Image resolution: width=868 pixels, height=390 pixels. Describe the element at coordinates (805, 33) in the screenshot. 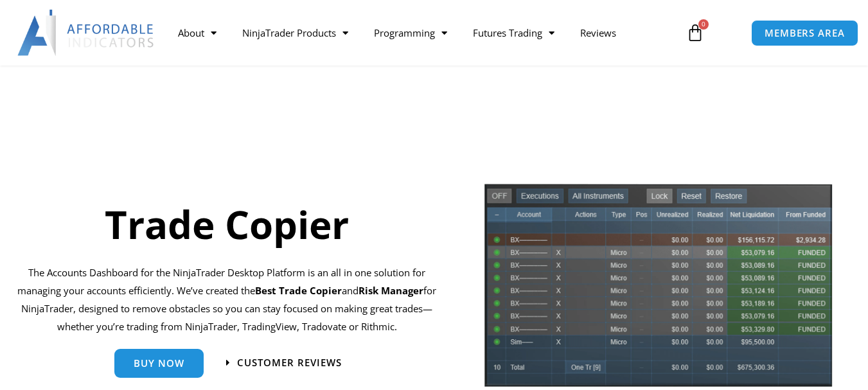

I see `a: MEMBERS AREA` at that location.